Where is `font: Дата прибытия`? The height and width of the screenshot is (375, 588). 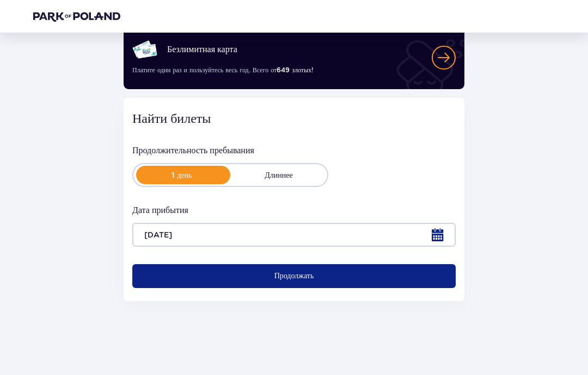 font: Дата прибытия is located at coordinates (160, 211).